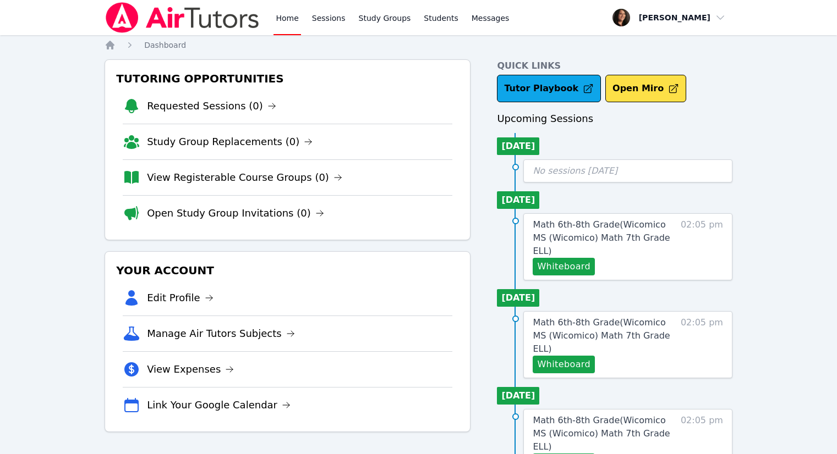 This screenshot has height=454, width=837. Describe the element at coordinates (211, 106) in the screenshot. I see `a: Requested Sessions (0)` at that location.